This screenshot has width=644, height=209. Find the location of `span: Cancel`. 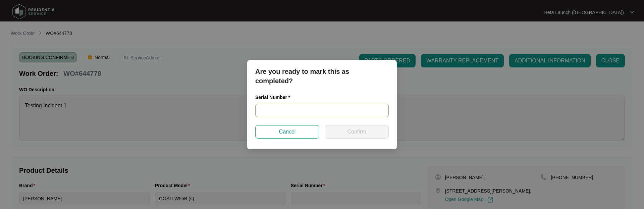

span: Cancel is located at coordinates (287, 132).